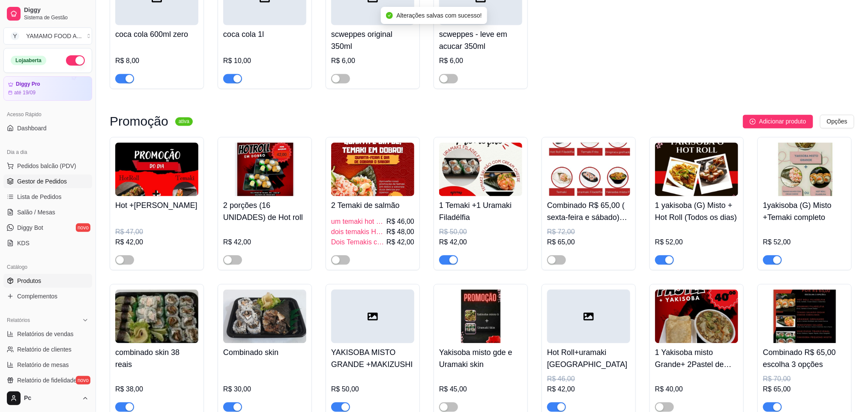 This screenshot has width=868, height=412. Describe the element at coordinates (46, 335) in the screenshot. I see `span: Relatórios de vendas` at that location.